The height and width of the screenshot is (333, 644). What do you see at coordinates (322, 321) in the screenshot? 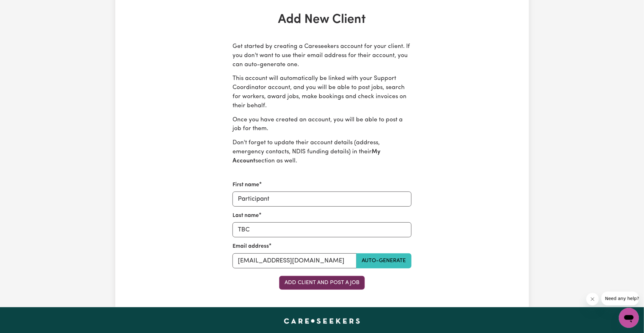
I see `a: Careseekers home page` at bounding box center [322, 321].